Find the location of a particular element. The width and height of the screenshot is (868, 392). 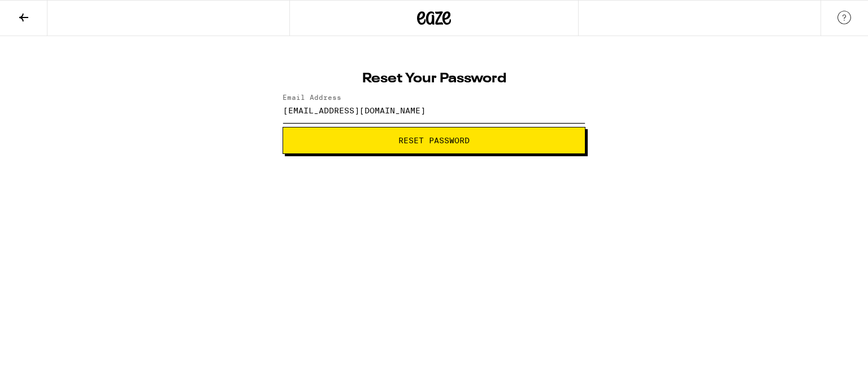

span: Hi. Need any help? is located at coordinates (44, 12).